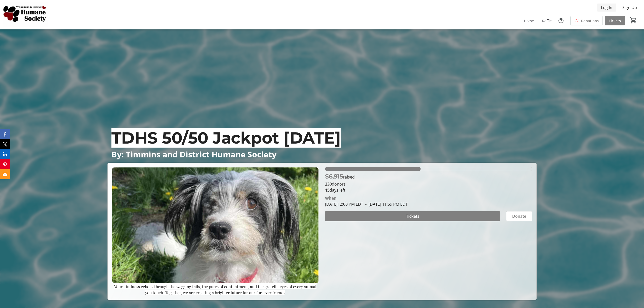 This screenshot has height=308, width=644. What do you see at coordinates (529, 21) in the screenshot?
I see `span: Home` at bounding box center [529, 21].